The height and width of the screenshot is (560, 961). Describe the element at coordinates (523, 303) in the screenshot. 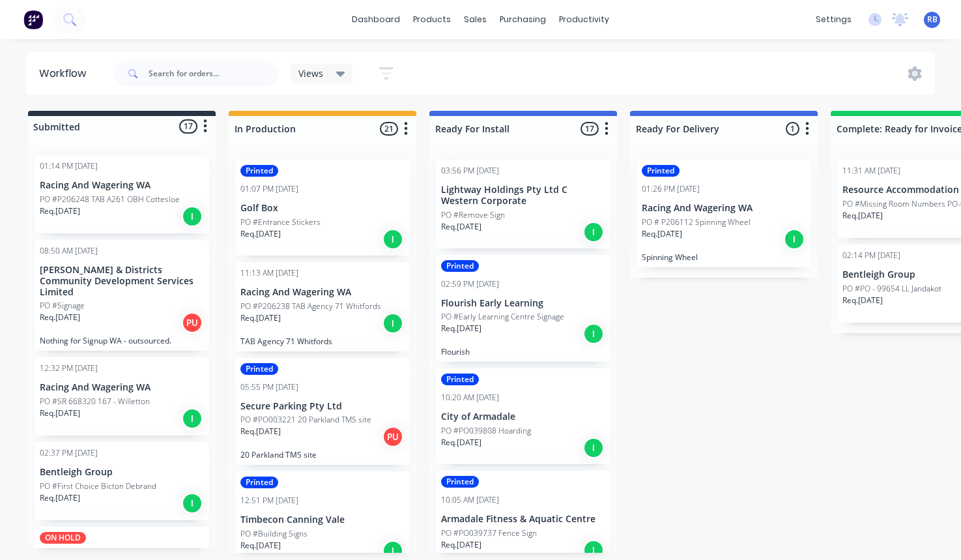

I see `p: Flourish Early Learning` at that location.